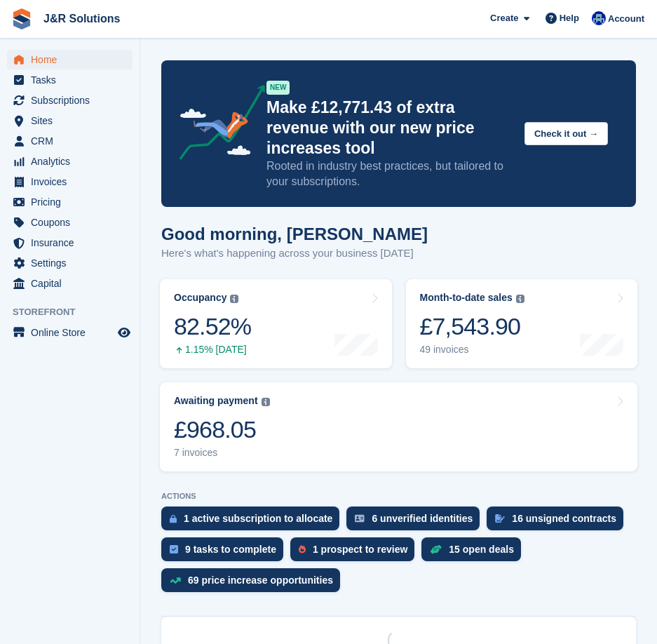 The height and width of the screenshot is (644, 657). I want to click on span: Coupons, so click(73, 222).